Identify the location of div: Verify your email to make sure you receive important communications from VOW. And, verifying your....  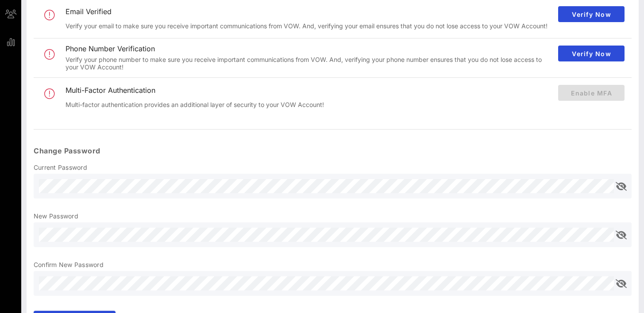
(308, 26).